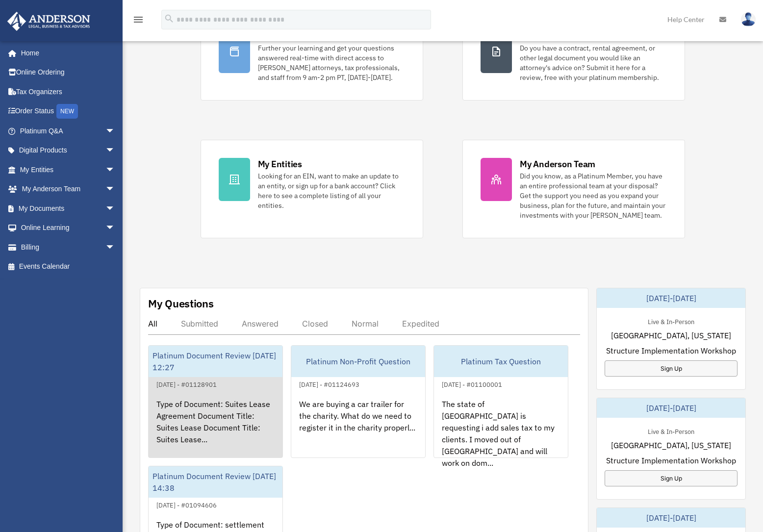 The width and height of the screenshot is (763, 532). Describe the element at coordinates (215, 428) in the screenshot. I see `div: Type of Document: Suites Lease Agreement Document Title: Suites Lease Document Title: Suites Leas...` at that location.